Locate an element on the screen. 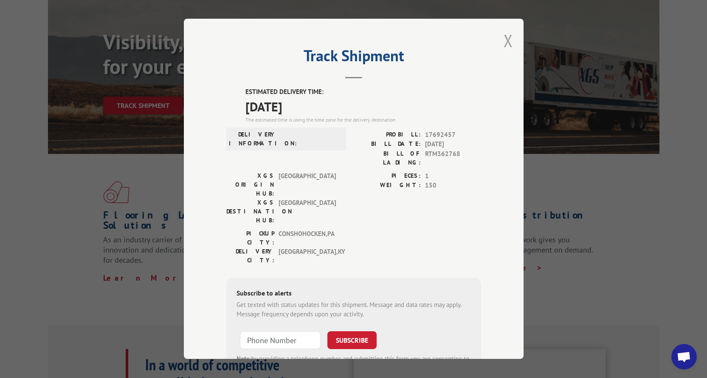  label: ESTIMATED DELIVERY TIME: is located at coordinates (363, 92).